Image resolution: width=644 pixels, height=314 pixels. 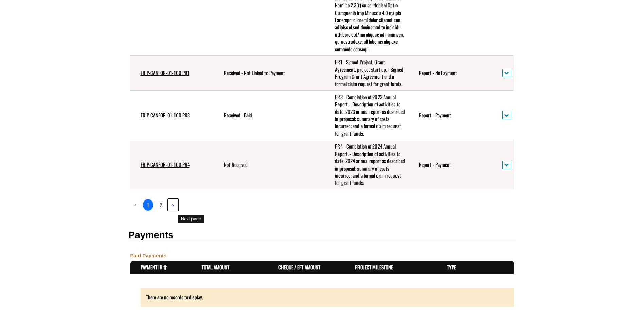 What do you see at coordinates (367, 165) in the screenshot?
I see `td: PR4 - Completion of 2024 Annual Report. - Description of activities to date; 2024 annual report a...` at bounding box center [367, 165].